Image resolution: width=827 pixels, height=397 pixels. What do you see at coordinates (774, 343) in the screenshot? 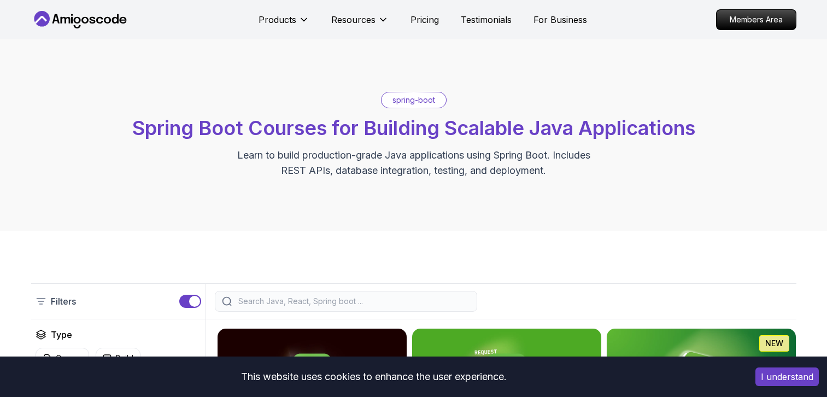
I see `p: NEW` at bounding box center [774, 343].